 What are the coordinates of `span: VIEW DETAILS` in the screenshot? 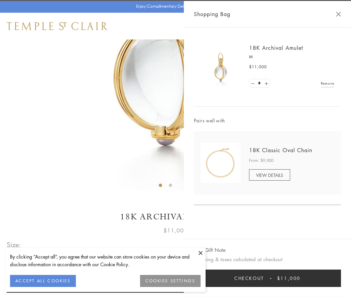 It's located at (270, 175).